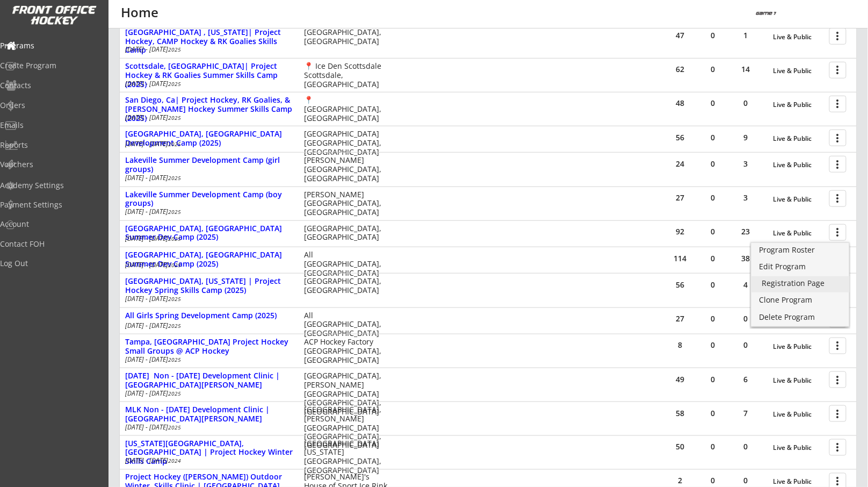  What do you see at coordinates (681, 346) in the screenshot?
I see `div: 8` at bounding box center [681, 346].